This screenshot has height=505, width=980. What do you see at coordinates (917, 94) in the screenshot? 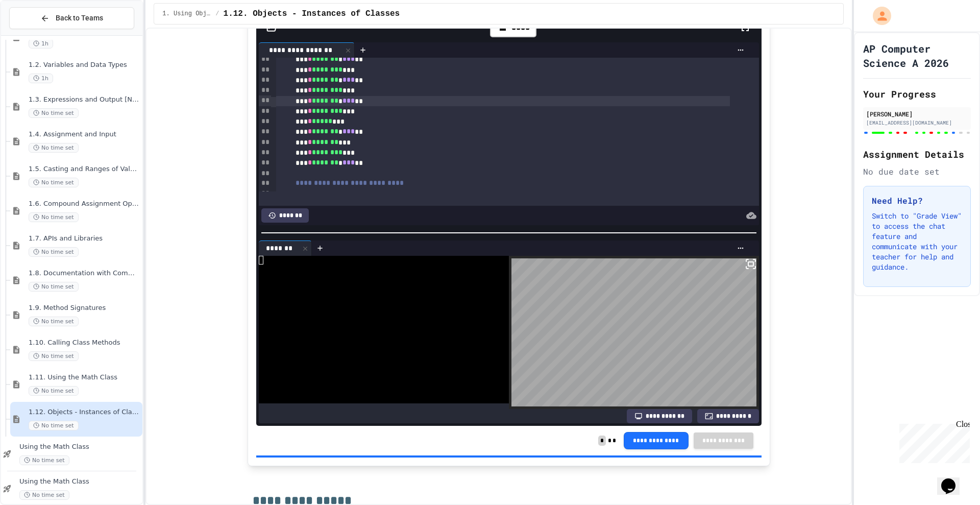
I see `h2: Your Progress` at bounding box center [917, 94].